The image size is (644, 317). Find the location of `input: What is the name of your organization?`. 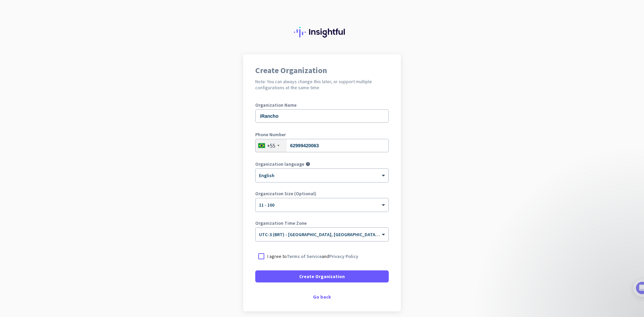

input: What is the name of your organization? is located at coordinates (322, 116).